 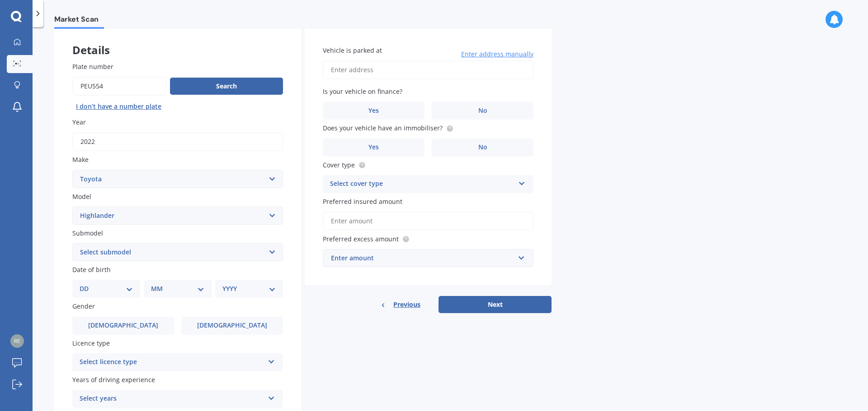 What do you see at coordinates (382, 129) in the screenshot?
I see `span: Does your vehicle have an immobiliser?` at bounding box center [382, 129].